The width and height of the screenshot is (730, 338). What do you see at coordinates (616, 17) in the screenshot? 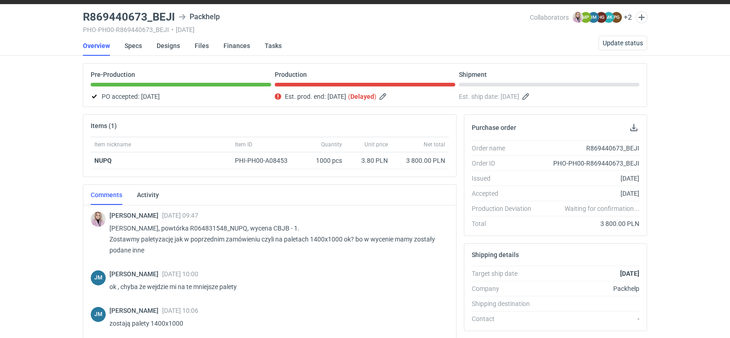
I see `figcaption: PG` at bounding box center [616, 17].